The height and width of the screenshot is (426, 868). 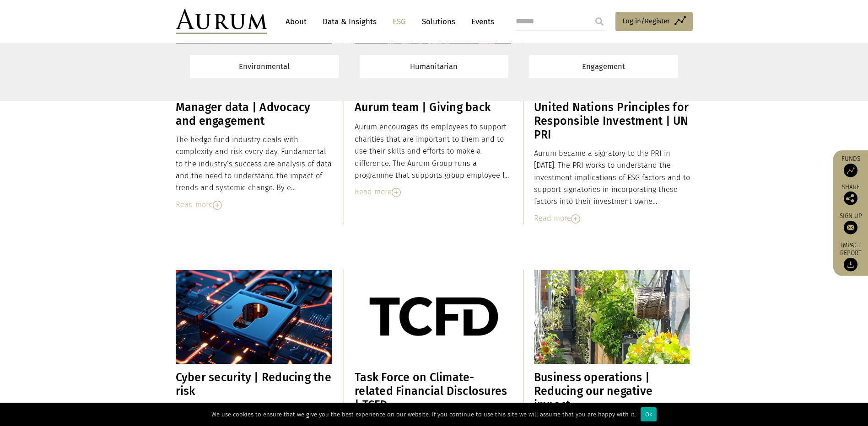 I want to click on div: Aurum encourages its employees to support charities that are important to them and to use their s..., so click(x=432, y=151).